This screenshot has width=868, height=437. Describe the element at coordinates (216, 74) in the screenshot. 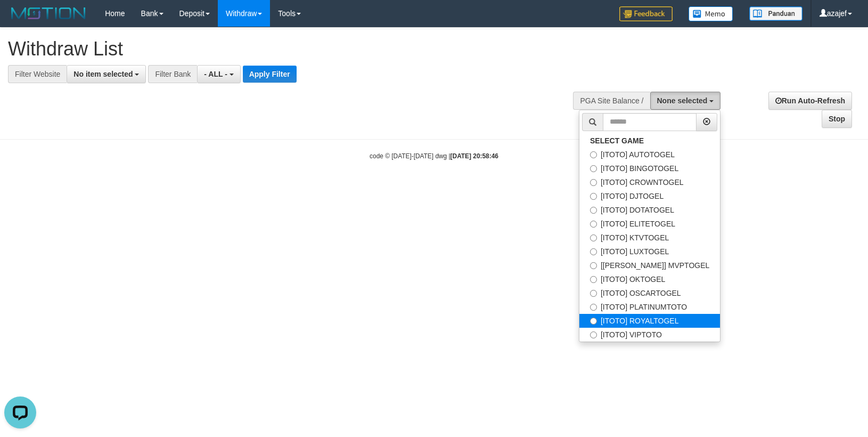

I see `span: - ALL -` at that location.